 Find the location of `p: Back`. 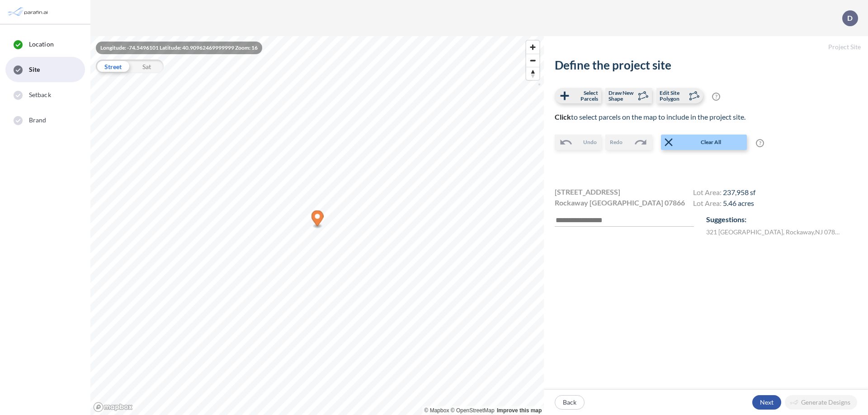

p: Back is located at coordinates (569, 402).